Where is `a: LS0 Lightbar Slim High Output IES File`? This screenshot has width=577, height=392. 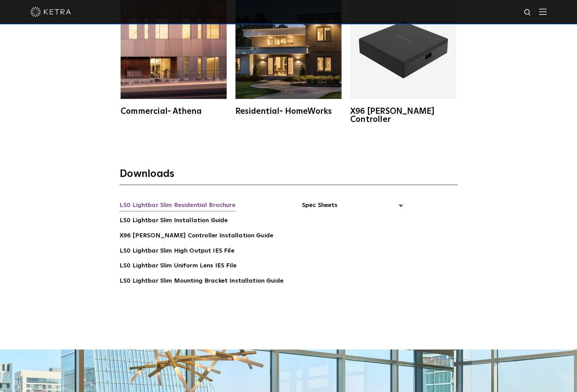 a: LS0 Lightbar Slim High Output IES File is located at coordinates (177, 252).